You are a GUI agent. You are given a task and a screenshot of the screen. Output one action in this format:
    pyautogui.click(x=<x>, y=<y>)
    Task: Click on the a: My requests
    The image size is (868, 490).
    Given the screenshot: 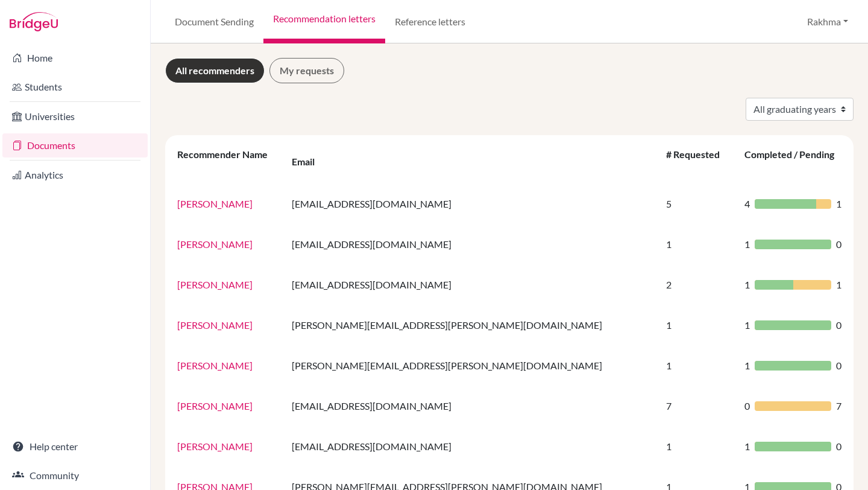 What is the action you would take?
    pyautogui.click(x=307, y=71)
    